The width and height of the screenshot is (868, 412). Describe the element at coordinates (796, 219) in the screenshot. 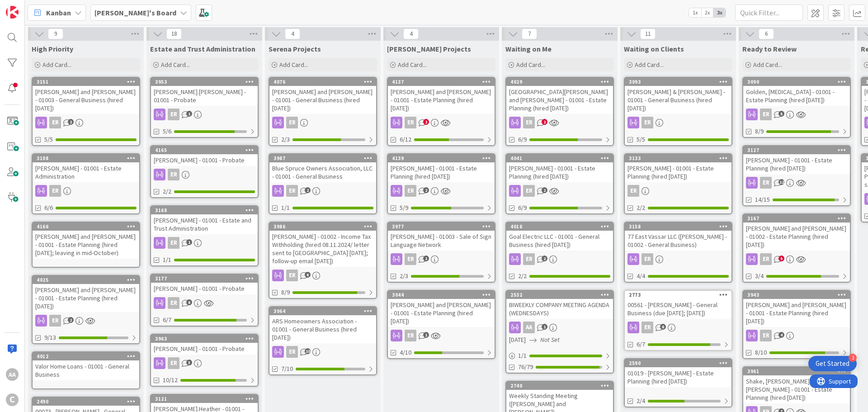

I see `div: 3167` at that location.